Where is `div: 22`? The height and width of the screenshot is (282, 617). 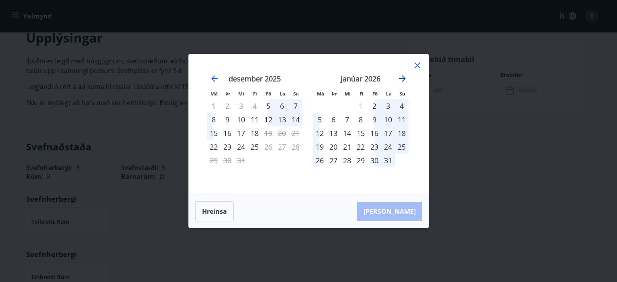 div: 22 is located at coordinates (361, 147).